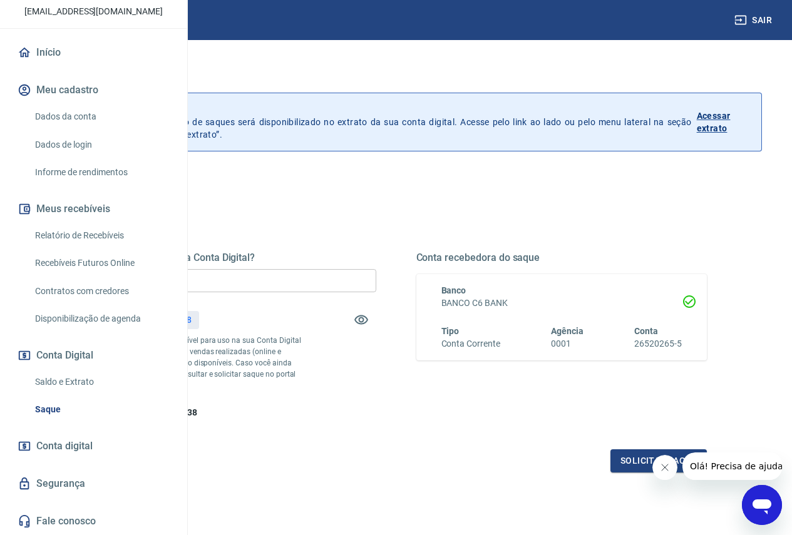  What do you see at coordinates (561, 303) in the screenshot?
I see `h6: BANCO C6 BANK` at bounding box center [561, 303].